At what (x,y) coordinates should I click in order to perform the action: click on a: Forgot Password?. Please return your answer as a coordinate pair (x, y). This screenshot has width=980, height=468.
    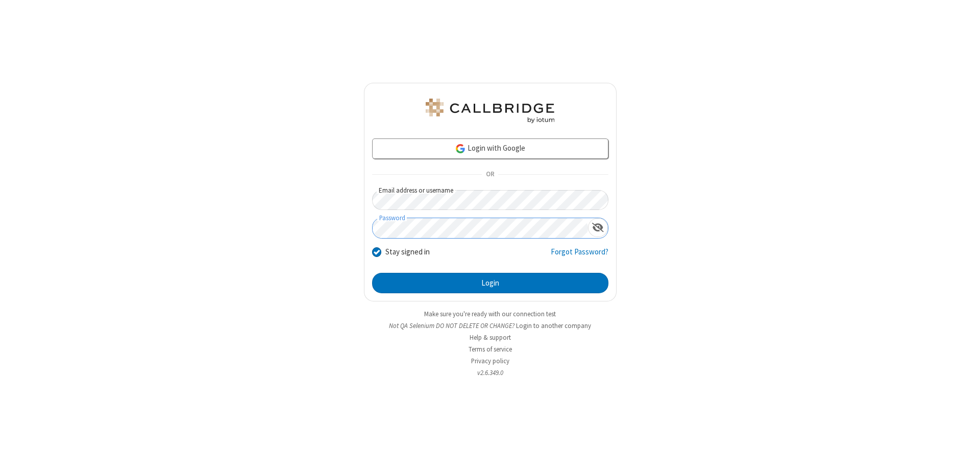
    Looking at the image, I should click on (580, 256).